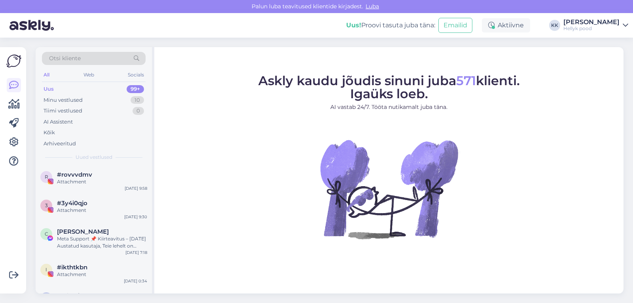 The height and width of the screenshot is (303, 633). What do you see at coordinates (466, 80) in the screenshot?
I see `span: 571` at bounding box center [466, 80].